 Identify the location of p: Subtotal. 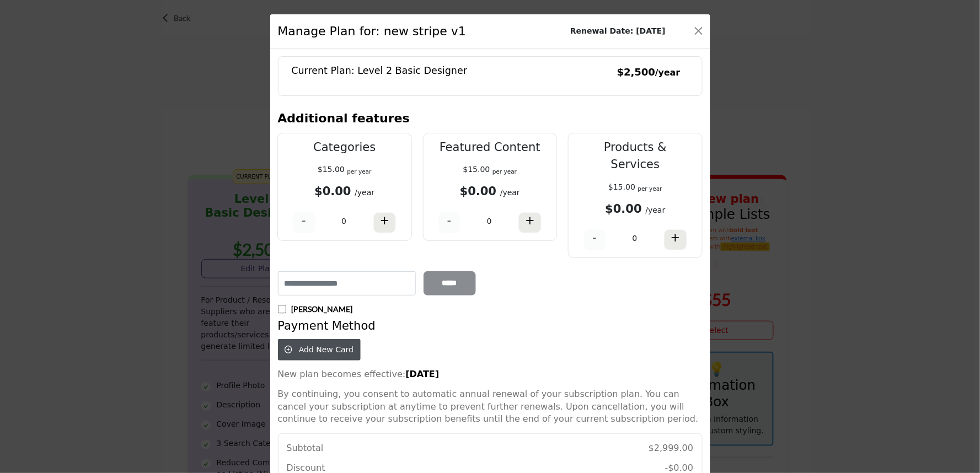
(305, 448).